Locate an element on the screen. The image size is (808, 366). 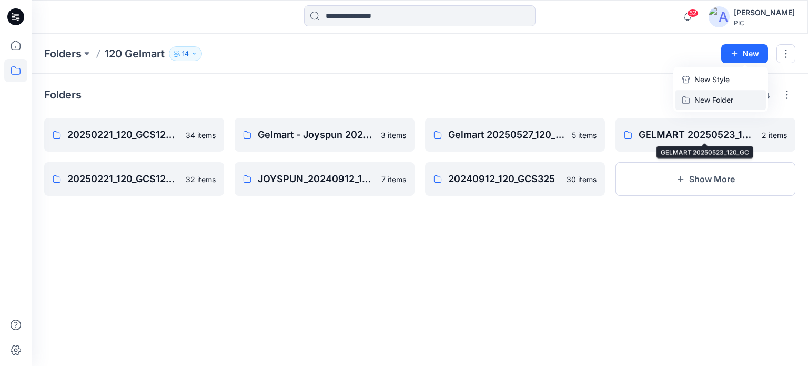
p: JOYSPUN_20240912_120_RC is located at coordinates (316, 179).